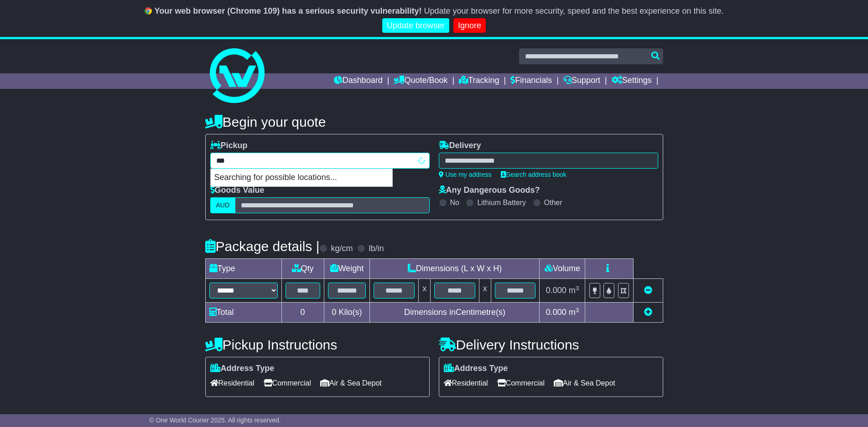 This screenshot has height=427, width=868. What do you see at coordinates (347, 313) in the screenshot?
I see `td: Kilo(s)` at bounding box center [347, 313].